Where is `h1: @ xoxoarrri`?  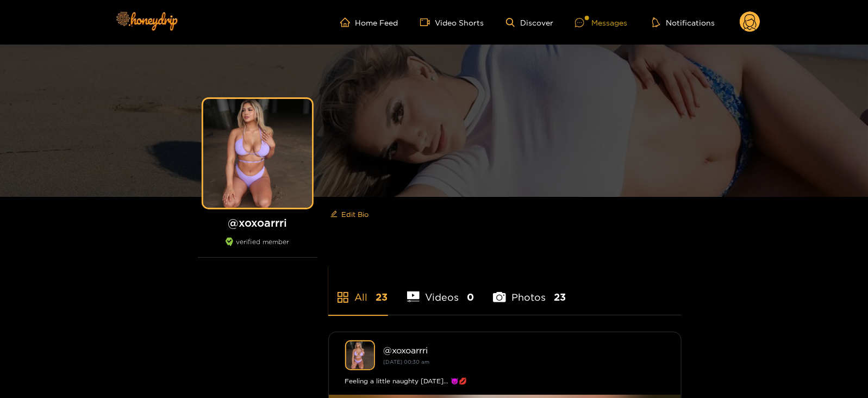 h1: @ xoxoarrri is located at coordinates (258, 222).